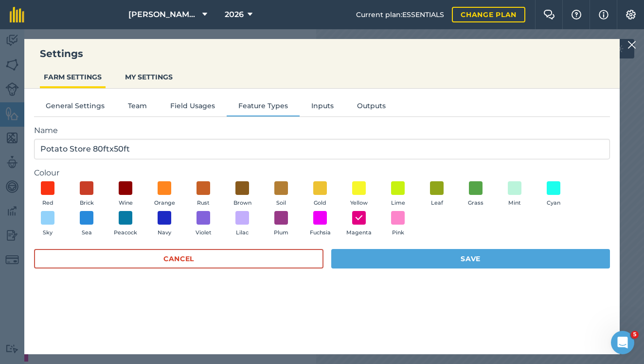  Describe the element at coordinates (125, 224) in the screenshot. I see `button: Peacock` at that location.